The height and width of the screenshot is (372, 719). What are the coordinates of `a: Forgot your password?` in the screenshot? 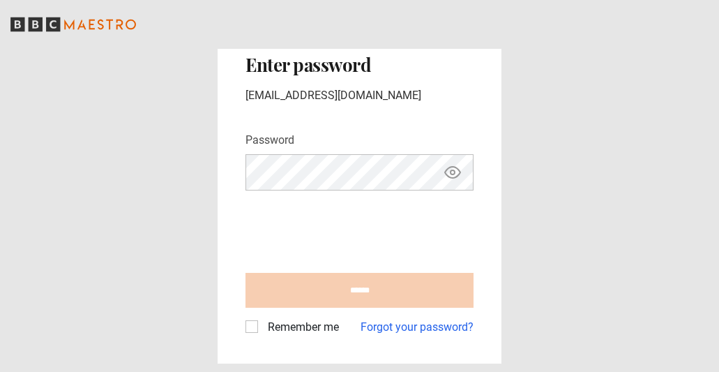 It's located at (417, 327).